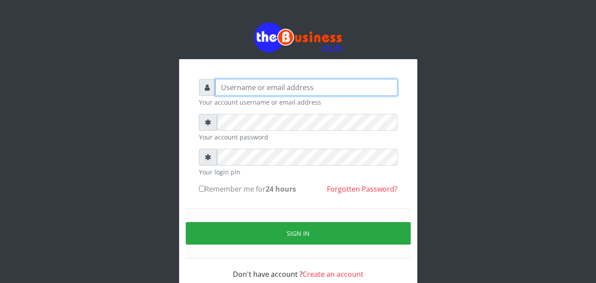  What do you see at coordinates (298, 137) in the screenshot?
I see `small: Your account password` at bounding box center [298, 137].